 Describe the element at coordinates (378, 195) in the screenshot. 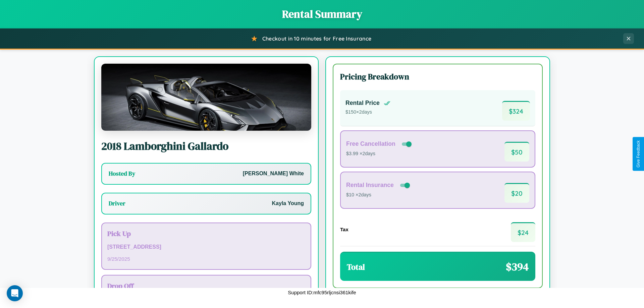

I see `p: $10 × 2 days` at that location.